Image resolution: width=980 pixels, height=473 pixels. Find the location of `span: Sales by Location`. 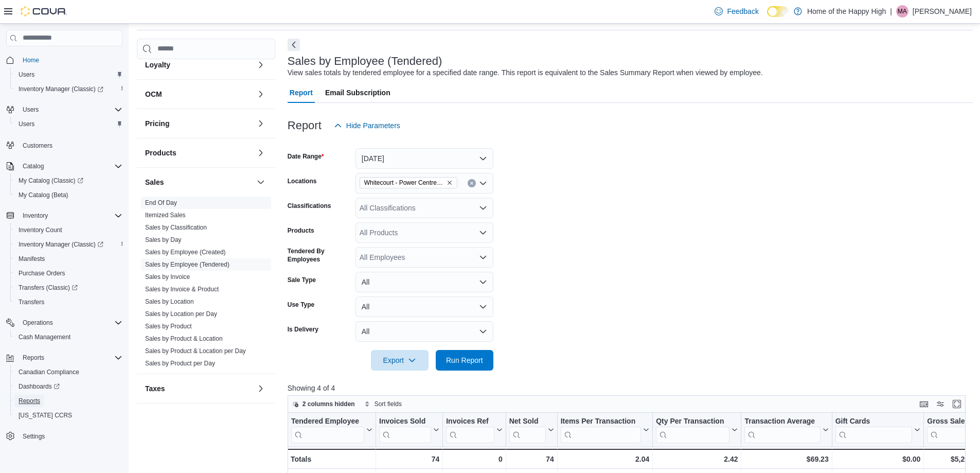

span: Sales by Location is located at coordinates (169, 301).